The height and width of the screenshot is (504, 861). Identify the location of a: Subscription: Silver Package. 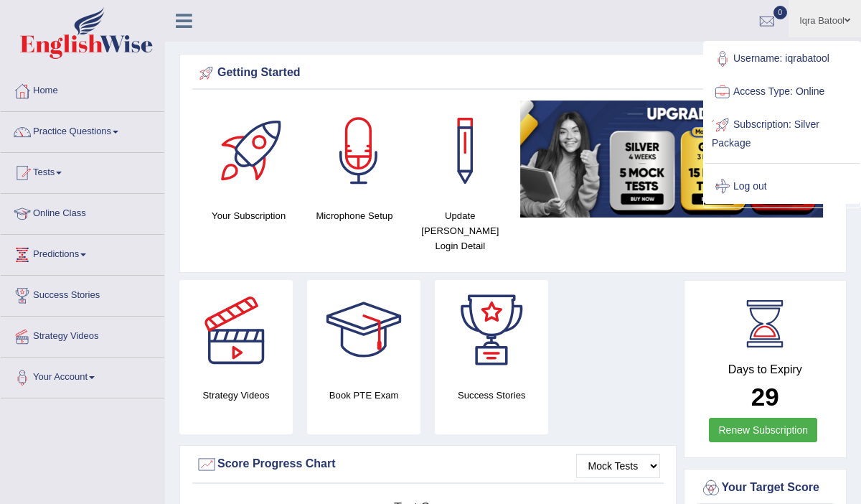
(782, 132).